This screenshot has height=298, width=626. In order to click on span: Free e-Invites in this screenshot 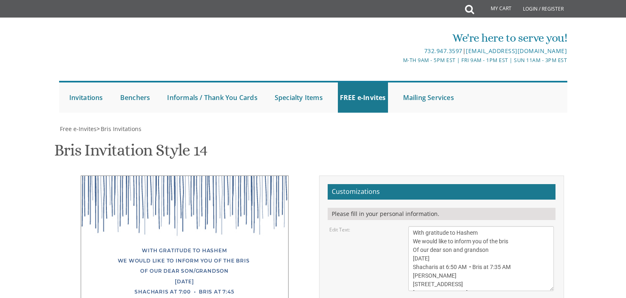, I will do `click(78, 128)`.